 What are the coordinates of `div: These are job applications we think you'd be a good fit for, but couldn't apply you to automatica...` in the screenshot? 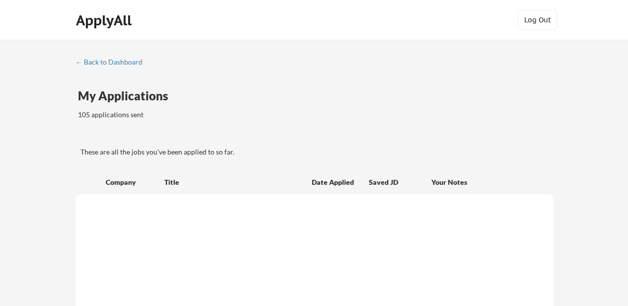 It's located at (186, 133).